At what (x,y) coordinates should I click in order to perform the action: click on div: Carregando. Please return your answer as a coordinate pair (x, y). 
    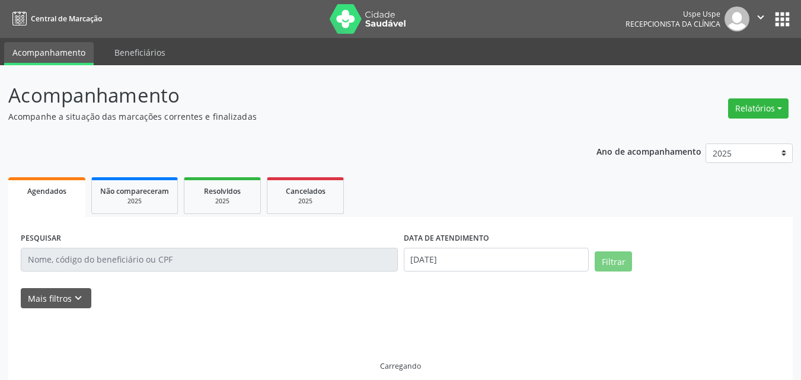
    Looking at the image, I should click on (400, 366).